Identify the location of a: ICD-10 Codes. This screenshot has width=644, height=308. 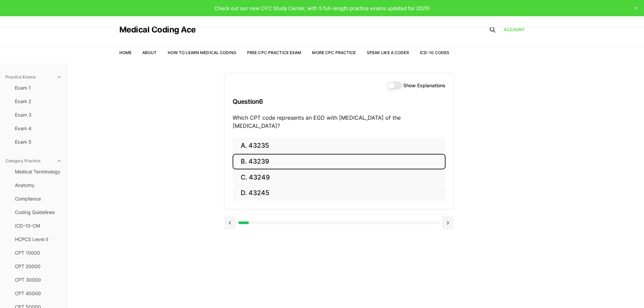
(434, 52).